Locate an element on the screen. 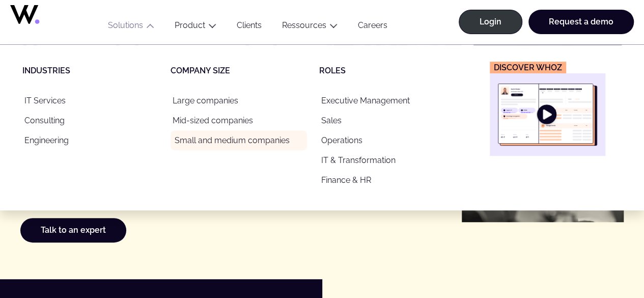 This screenshot has height=298, width=644. a: Mid-sized companies is located at coordinates (238, 120).